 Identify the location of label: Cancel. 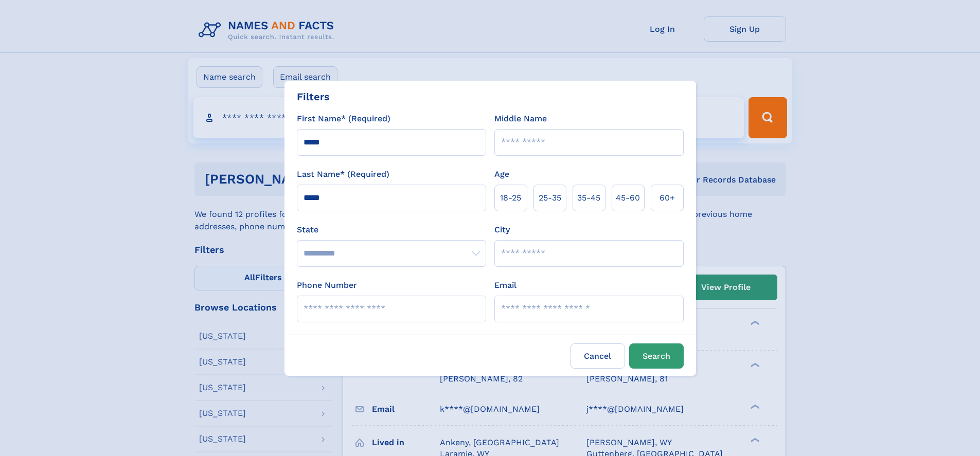
(598, 356).